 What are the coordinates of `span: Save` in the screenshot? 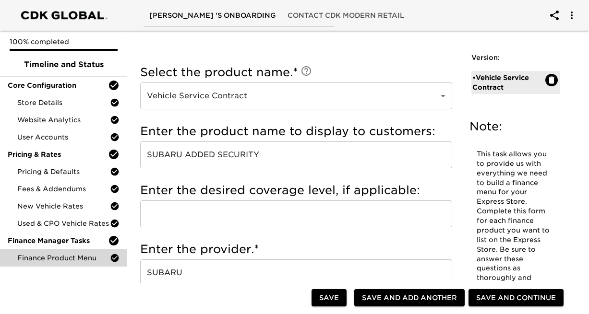 It's located at (329, 298).